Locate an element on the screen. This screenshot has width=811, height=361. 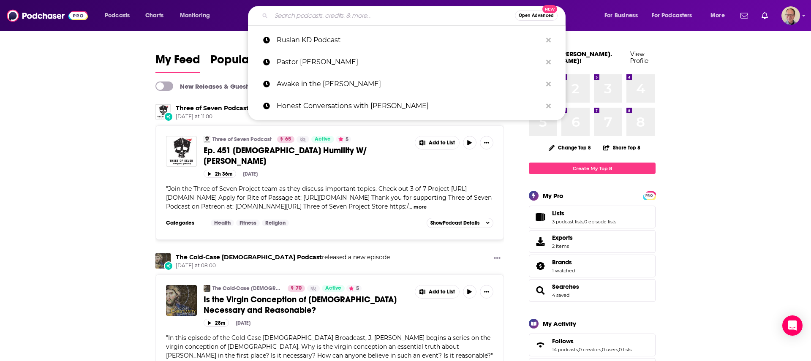
span: PRO is located at coordinates (649, 195).